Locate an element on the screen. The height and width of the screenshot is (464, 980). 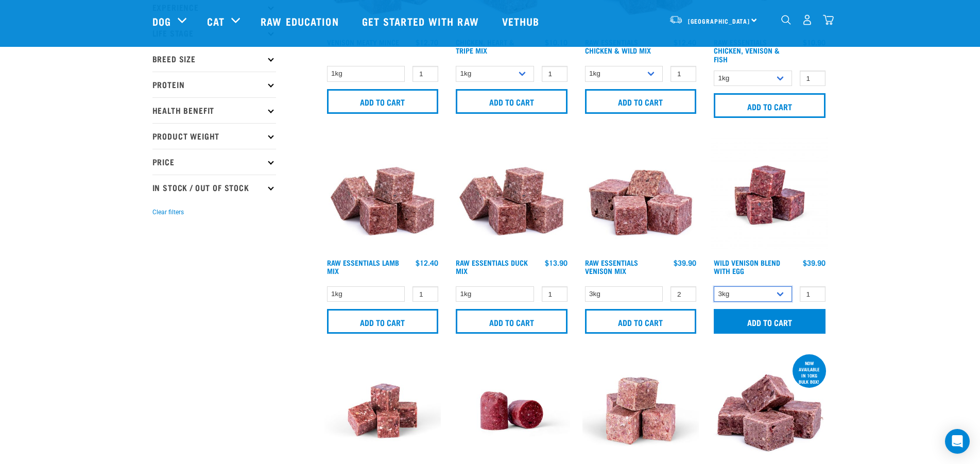
p: Protein is located at coordinates (215, 84).